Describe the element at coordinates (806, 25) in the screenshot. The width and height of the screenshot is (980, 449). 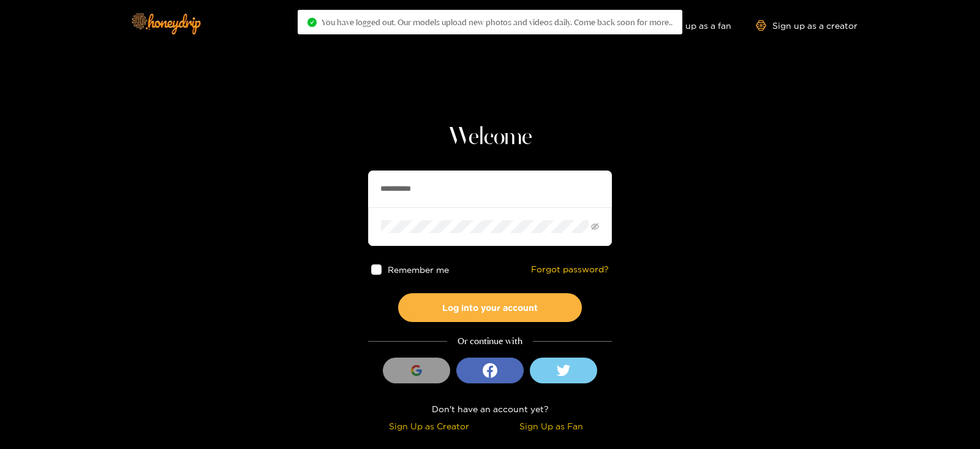
I see `a: Sign up as a creator` at that location.